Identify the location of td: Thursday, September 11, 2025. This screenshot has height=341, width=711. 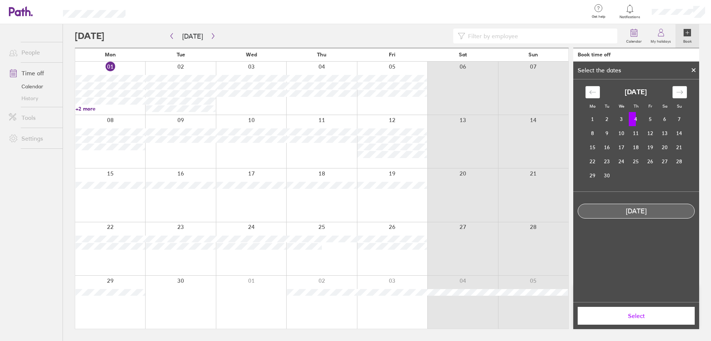
(636, 133).